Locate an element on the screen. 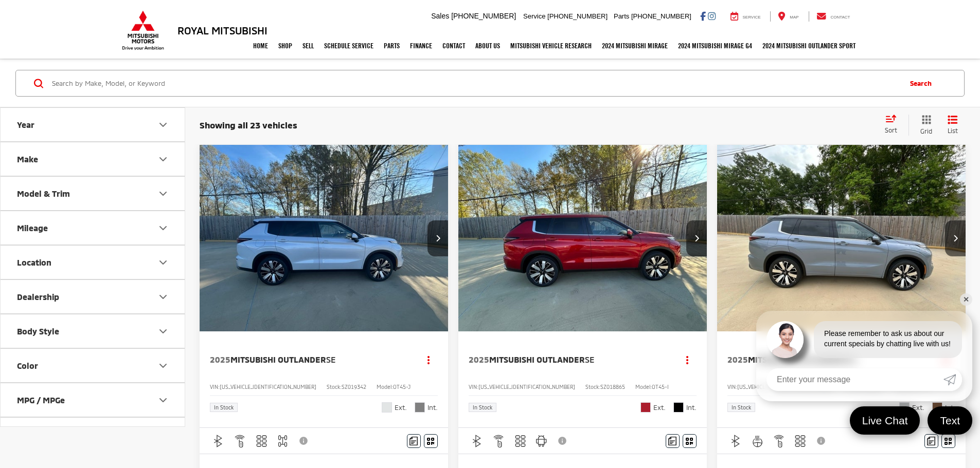 The height and width of the screenshot is (468, 980). span: SZ018865 is located at coordinates (613, 387).